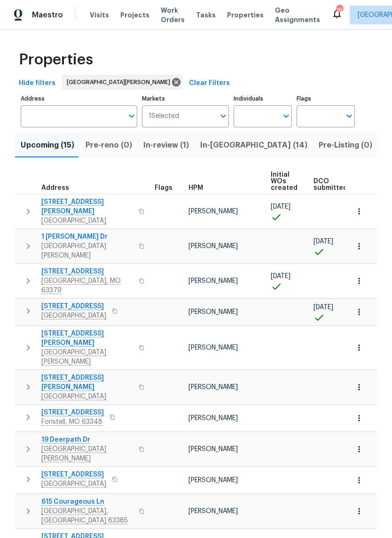 This screenshot has height=538, width=392. I want to click on span: Maestro, so click(47, 15).